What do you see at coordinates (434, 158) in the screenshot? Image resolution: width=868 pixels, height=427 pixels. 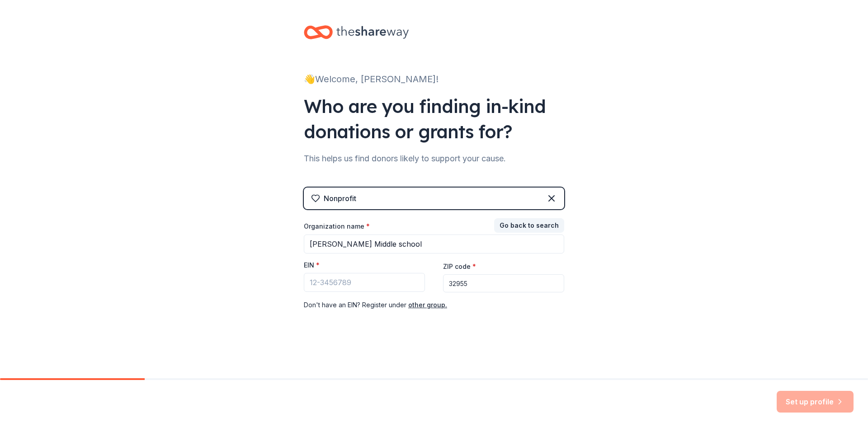 I see `div: This helps us find donors likely to support your cause.` at bounding box center [434, 158].